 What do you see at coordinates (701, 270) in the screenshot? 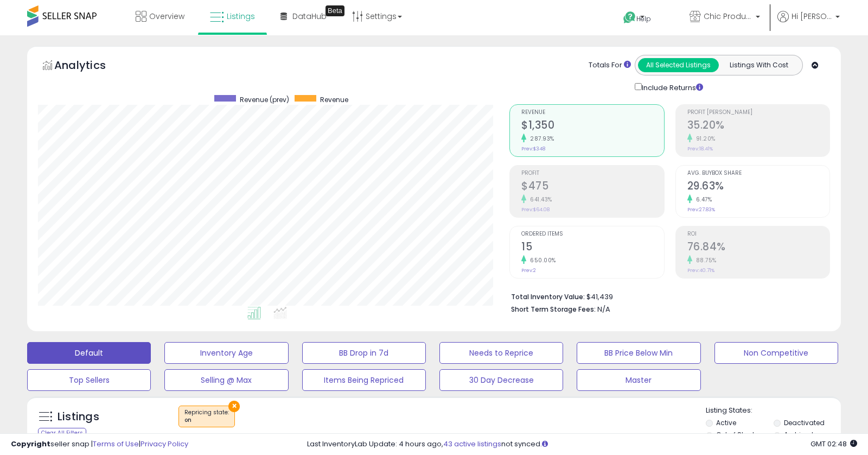
I see `small: Prev: 40.71%` at bounding box center [701, 270].